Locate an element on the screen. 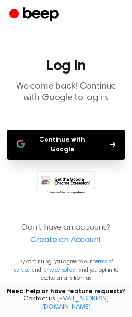 This screenshot has width=132, height=317. p: Don’t have an account? is located at coordinates (66, 234).